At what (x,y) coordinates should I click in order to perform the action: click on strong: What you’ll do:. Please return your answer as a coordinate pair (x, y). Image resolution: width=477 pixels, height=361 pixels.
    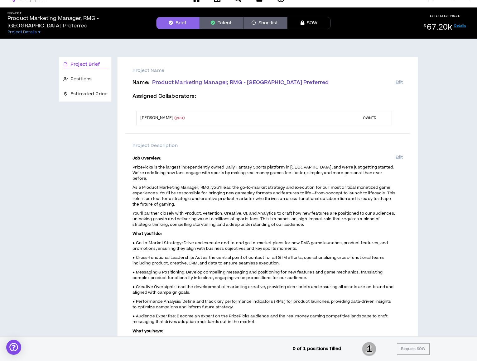
    Looking at the image, I should click on (147, 234).